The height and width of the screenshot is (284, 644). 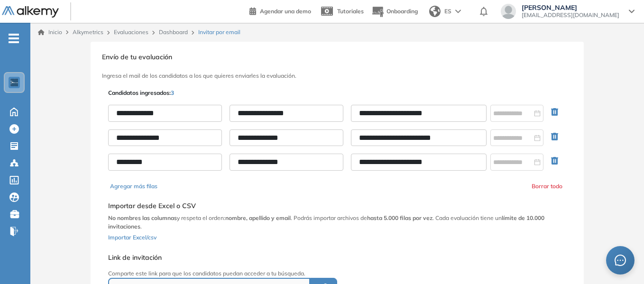 What do you see at coordinates (286, 11) in the screenshot?
I see `span: Agendar una demo` at bounding box center [286, 11].